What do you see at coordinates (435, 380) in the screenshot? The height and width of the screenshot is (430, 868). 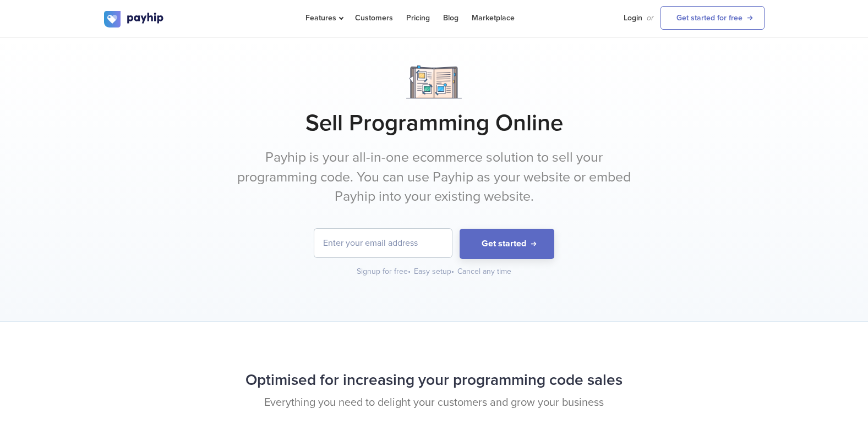 I see `h2: Optimised for increasing your programming code sales` at bounding box center [435, 380].